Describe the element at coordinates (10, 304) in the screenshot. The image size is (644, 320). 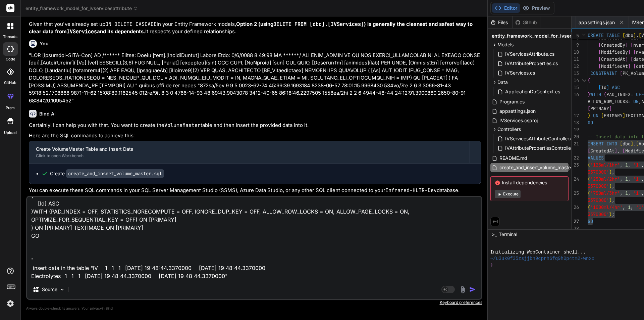
I see `img: settings` at that location.